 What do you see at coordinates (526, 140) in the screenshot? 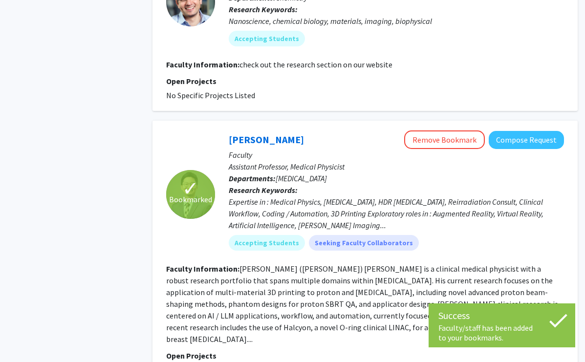
I see `button: Compose Request to Suk Yoon` at bounding box center [526, 140].